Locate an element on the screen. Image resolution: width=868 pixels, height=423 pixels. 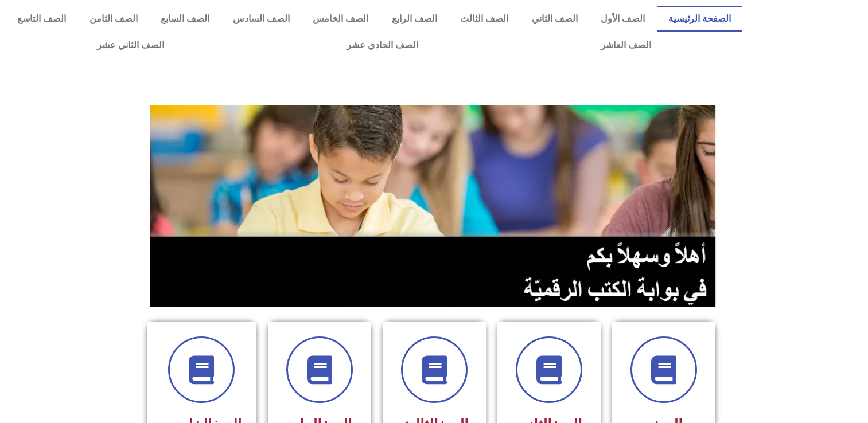
a: الصف العاشر is located at coordinates (626, 45).